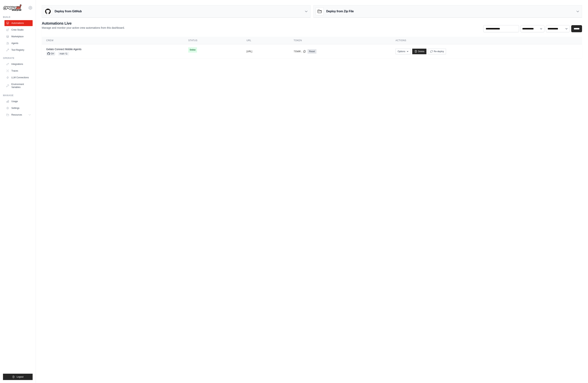 This screenshot has width=588, height=383. What do you see at coordinates (18, 108) in the screenshot?
I see `a: Settings` at bounding box center [18, 108].